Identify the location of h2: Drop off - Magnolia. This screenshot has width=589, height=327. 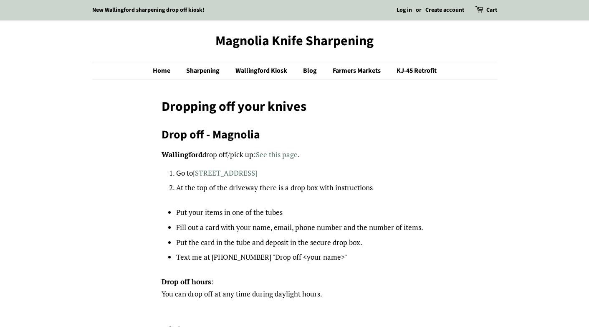
(294, 134).